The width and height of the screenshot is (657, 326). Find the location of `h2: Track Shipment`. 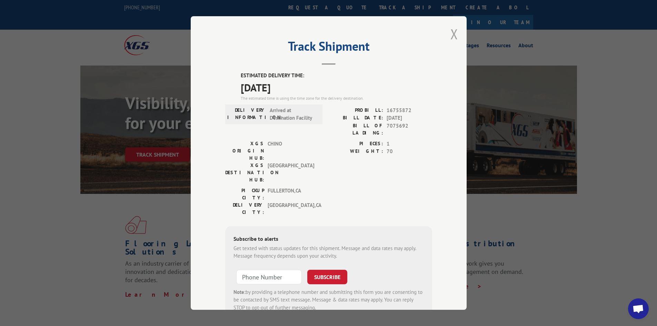

h2: Track Shipment is located at coordinates (329, 48).